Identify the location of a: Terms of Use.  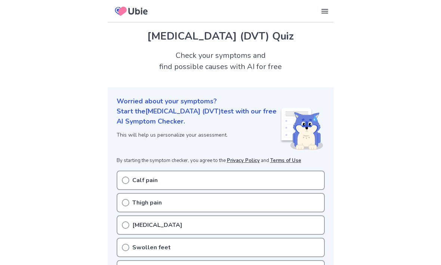
(286, 161).